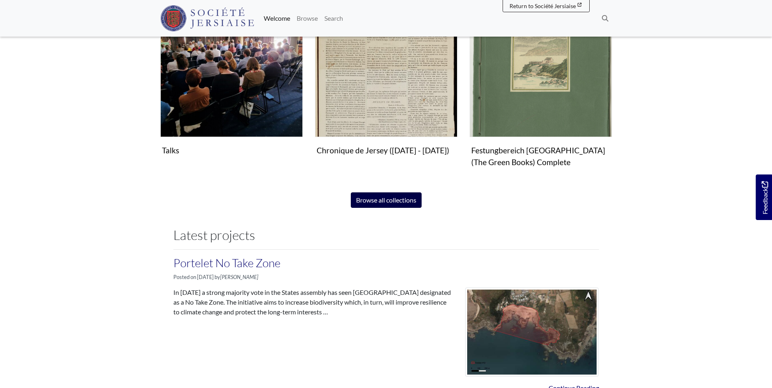 The height and width of the screenshot is (388, 772). Describe the element at coordinates (227, 263) in the screenshot. I see `a: Portelet No Take Zone` at that location.